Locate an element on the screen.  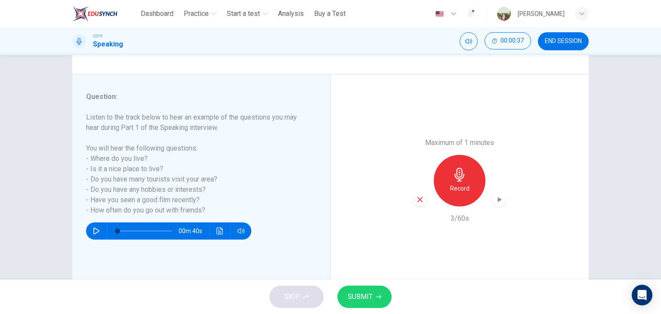
img: en is located at coordinates (439, 14).